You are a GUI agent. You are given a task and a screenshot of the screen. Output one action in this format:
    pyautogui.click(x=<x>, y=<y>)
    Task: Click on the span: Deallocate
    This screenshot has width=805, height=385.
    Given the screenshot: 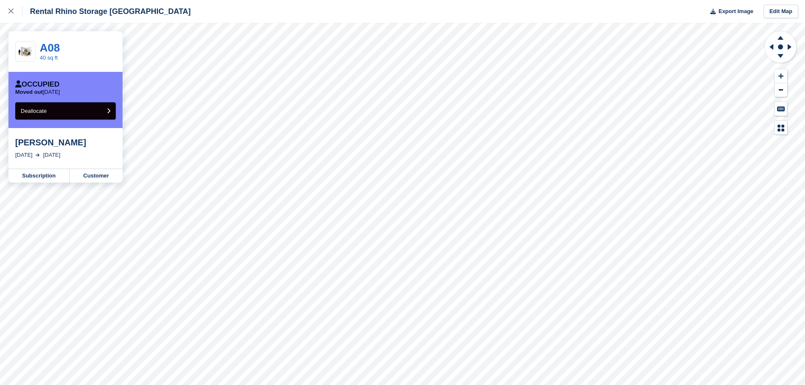 What is the action you would take?
    pyautogui.click(x=33, y=111)
    